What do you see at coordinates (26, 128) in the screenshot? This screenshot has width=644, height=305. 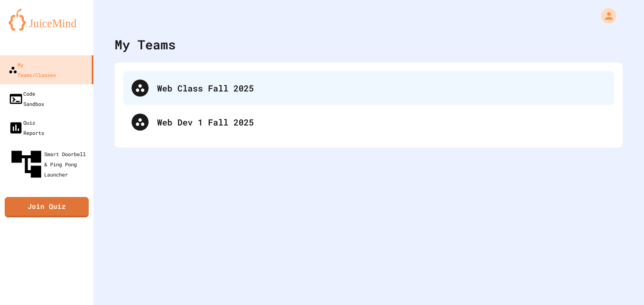 I see `div: Quiz Reports` at bounding box center [26, 128].